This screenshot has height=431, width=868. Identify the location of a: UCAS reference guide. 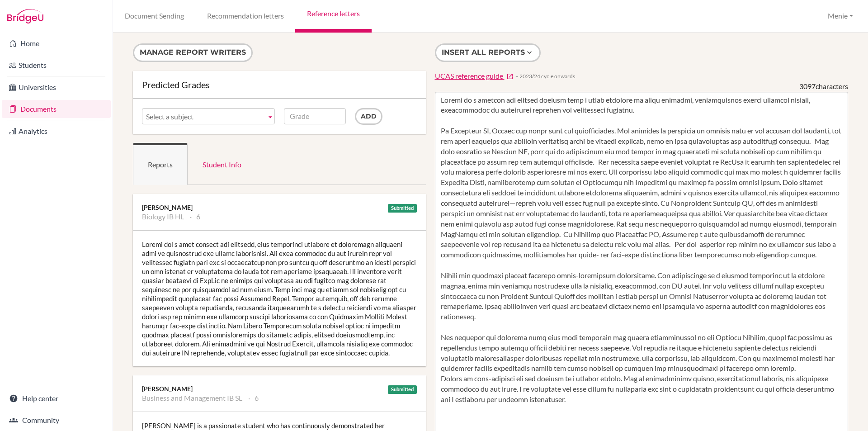
(474, 76).